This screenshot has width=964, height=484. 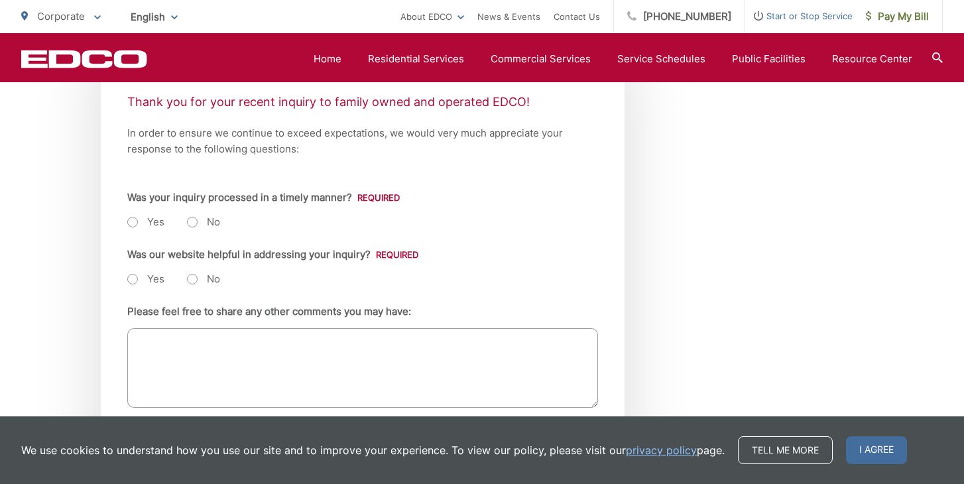 I want to click on a: EDCD logo. Return to the homepage., so click(x=84, y=59).